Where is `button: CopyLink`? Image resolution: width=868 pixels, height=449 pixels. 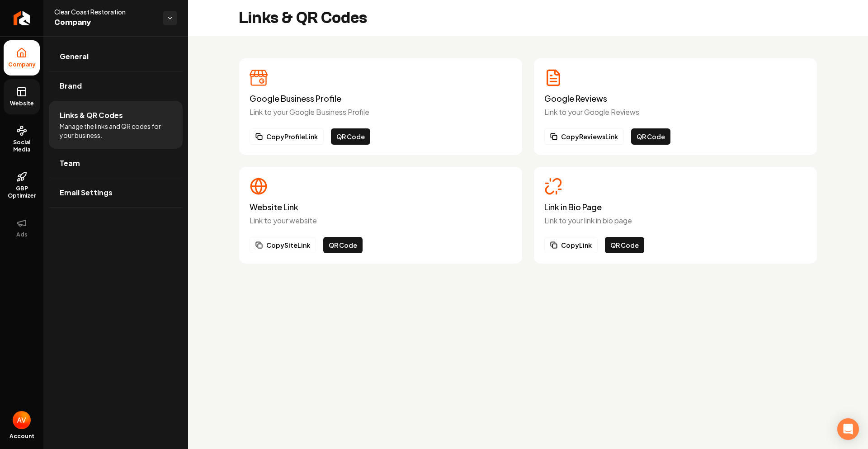 button: CopyLink is located at coordinates (571, 245).